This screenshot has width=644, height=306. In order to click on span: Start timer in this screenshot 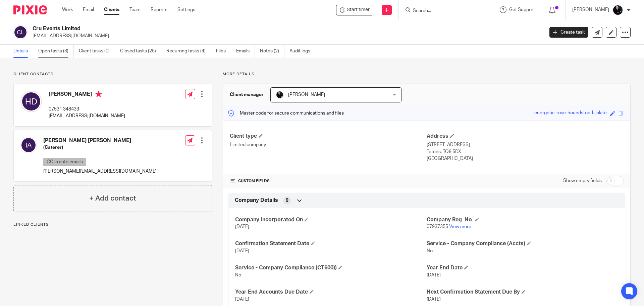, I will do `click(358, 10)`.